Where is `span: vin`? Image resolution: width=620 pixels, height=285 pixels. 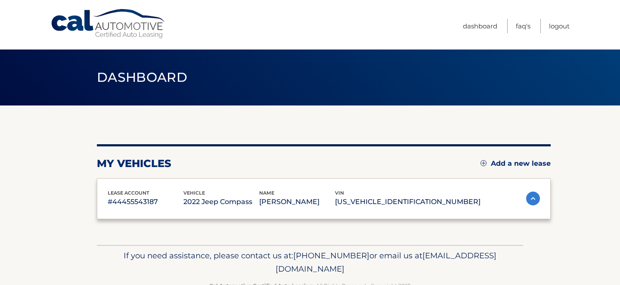 span: vin is located at coordinates (340, 193).